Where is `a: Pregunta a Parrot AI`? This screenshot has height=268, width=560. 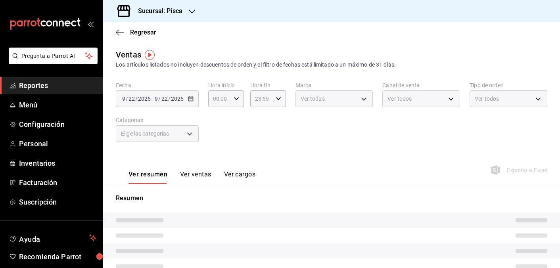 a: Pregunta a Parrot AI is located at coordinates (52, 62).